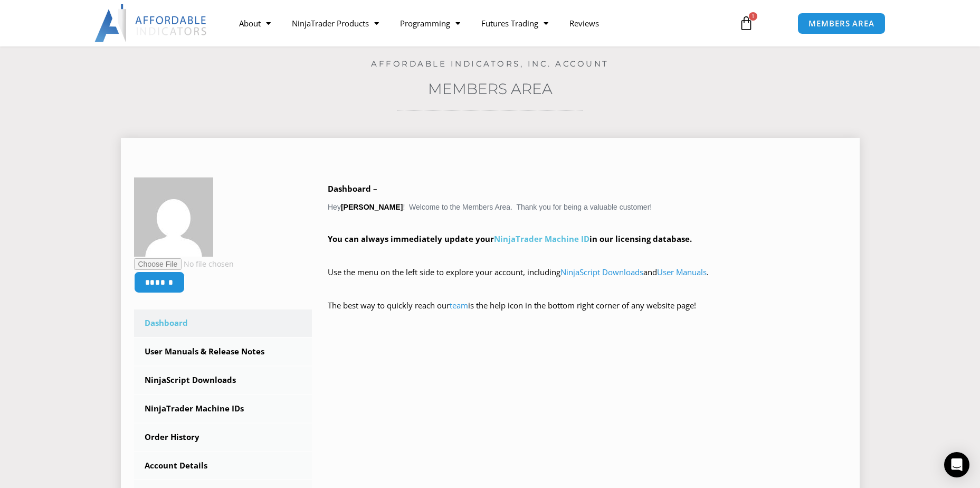 The height and width of the screenshot is (488, 980). I want to click on a: User Manuals, so click(682, 272).